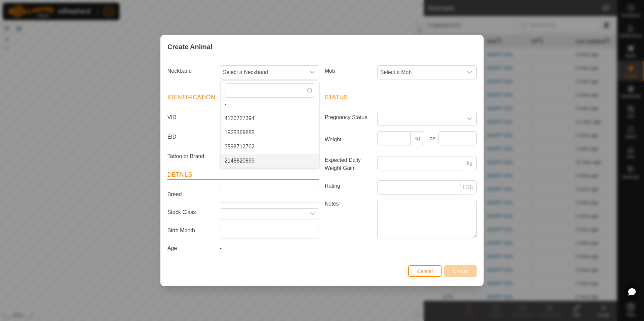 This screenshot has height=321, width=644. Describe the element at coordinates (191, 230) in the screenshot. I see `label: Birth Month` at that location.